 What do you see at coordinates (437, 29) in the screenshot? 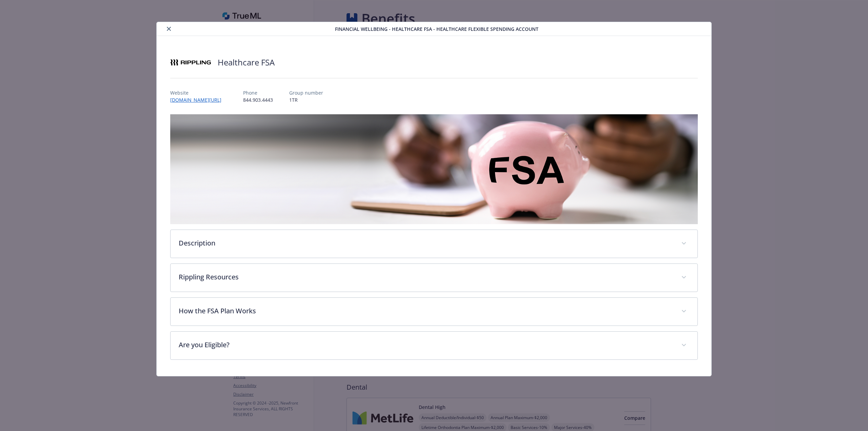
I see `span: Financial Wellbeing - Healthcare FSA - Healthcare Flexible Spending Account` at bounding box center [437, 29].